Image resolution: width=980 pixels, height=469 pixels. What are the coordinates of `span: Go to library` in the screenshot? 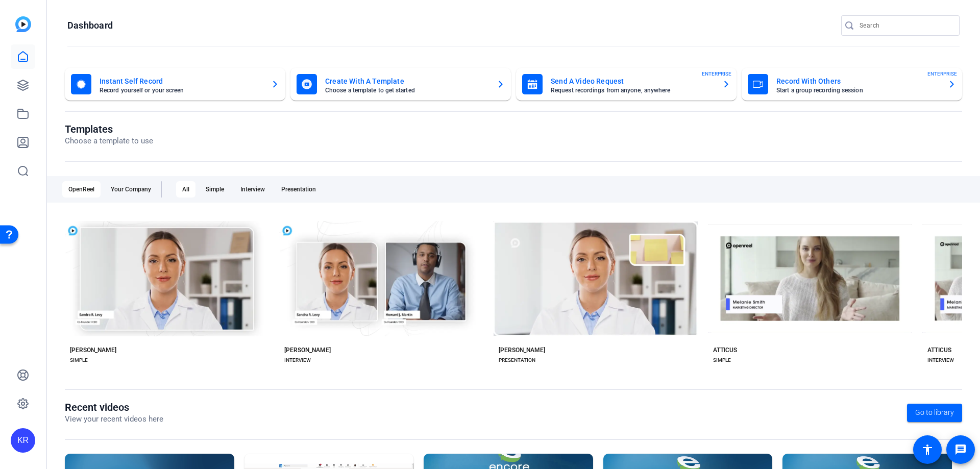 It's located at (935, 413).